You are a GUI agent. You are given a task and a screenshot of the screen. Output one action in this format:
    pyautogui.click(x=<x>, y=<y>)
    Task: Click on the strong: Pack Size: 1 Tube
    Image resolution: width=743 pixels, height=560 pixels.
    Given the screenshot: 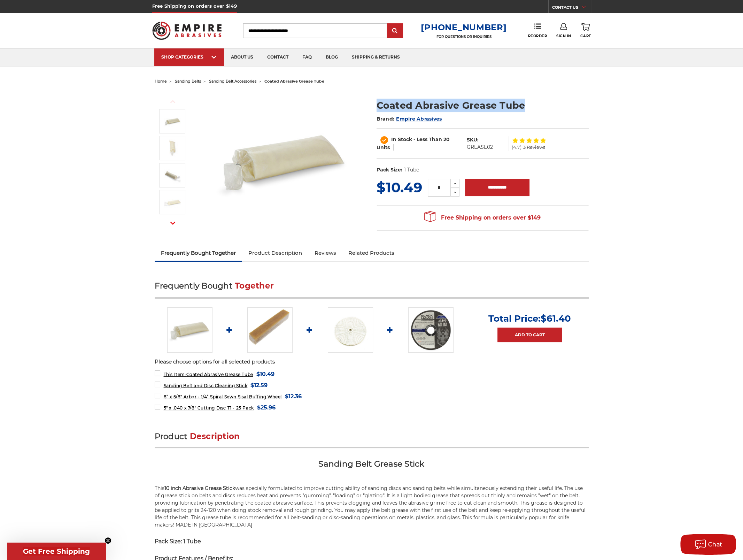 What is the action you would take?
    pyautogui.click(x=177, y=541)
    